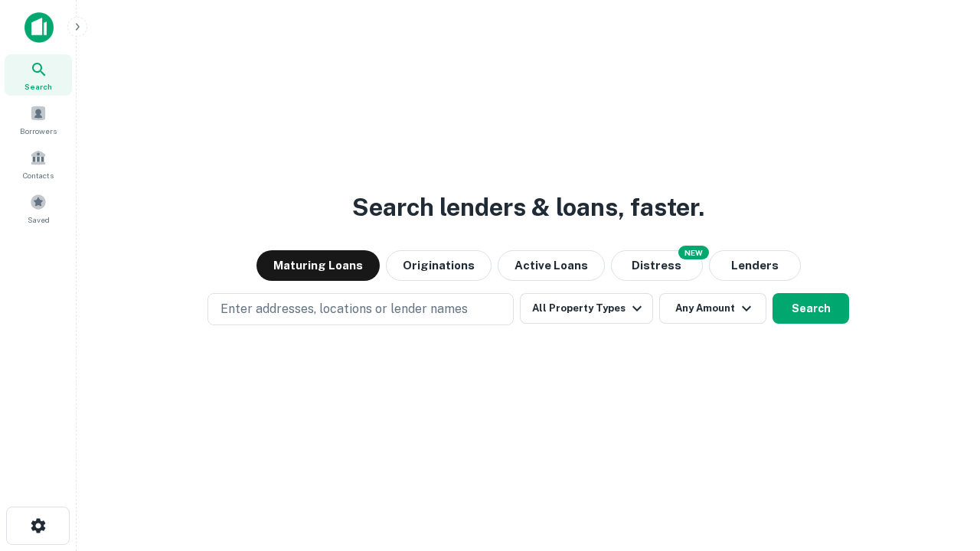 The width and height of the screenshot is (980, 551). What do you see at coordinates (694, 253) in the screenshot?
I see `div: NEW` at bounding box center [694, 253].